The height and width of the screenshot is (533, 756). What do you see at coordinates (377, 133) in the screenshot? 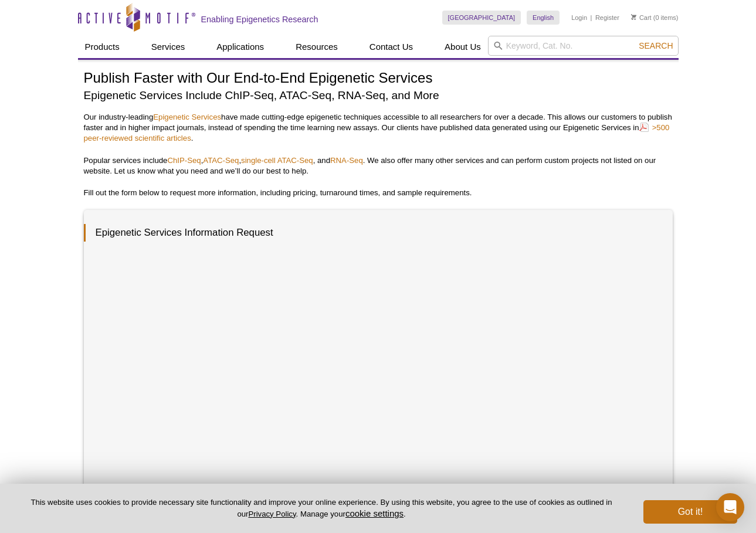
I see `a: >500 peer-reviewed scientific articles` at bounding box center [377, 133].